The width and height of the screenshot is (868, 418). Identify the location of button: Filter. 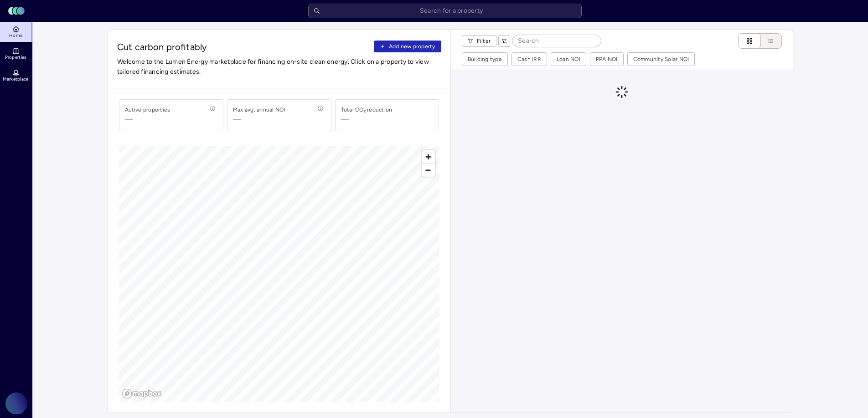
(479, 41).